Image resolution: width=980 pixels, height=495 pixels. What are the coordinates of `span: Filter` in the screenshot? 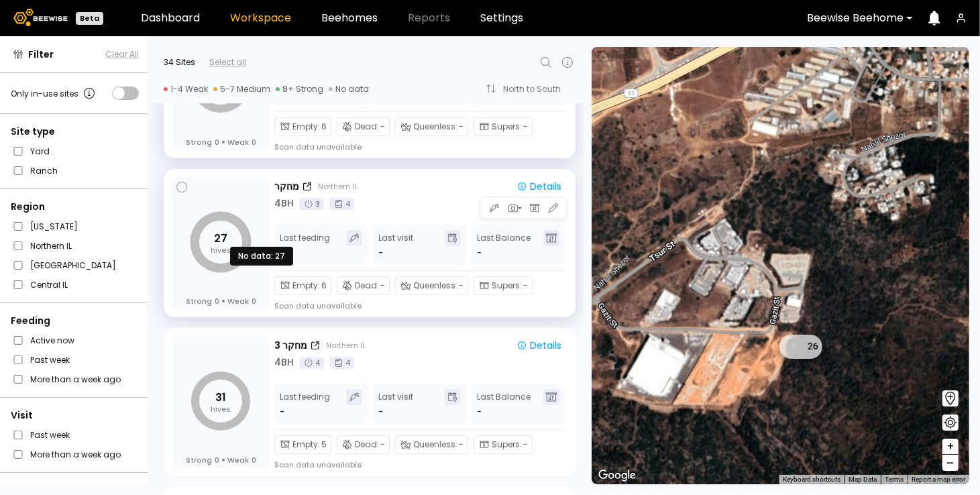 It's located at (41, 54).